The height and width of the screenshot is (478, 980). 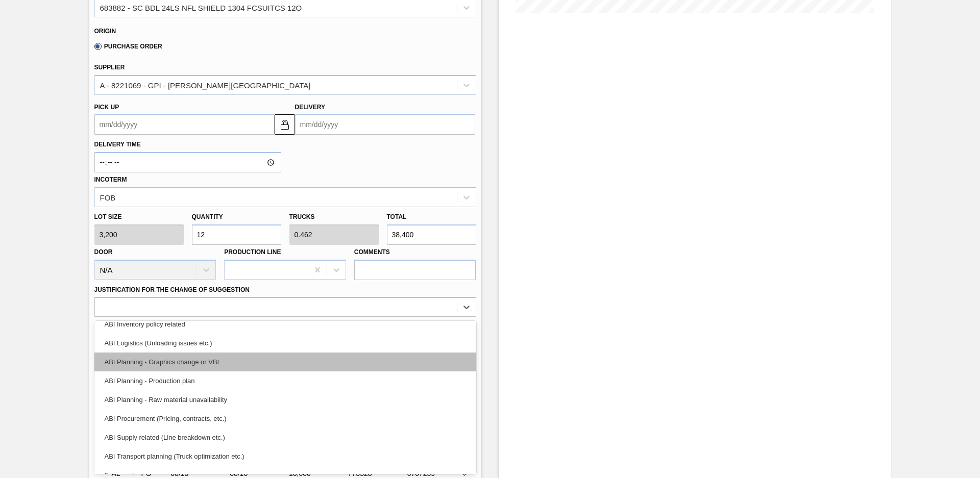 What do you see at coordinates (252, 252) in the screenshot?
I see `label: Production Line` at bounding box center [252, 252].